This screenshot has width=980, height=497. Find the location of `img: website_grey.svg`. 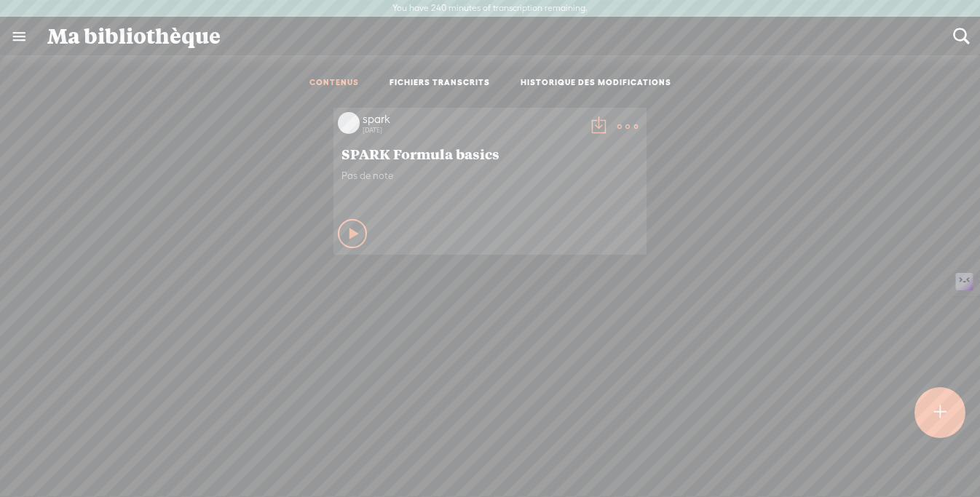

img: website_grey.svg is located at coordinates (29, 44).